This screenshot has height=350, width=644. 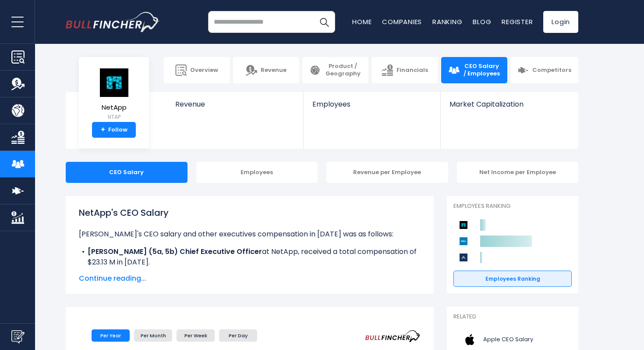 What do you see at coordinates (197, 70) in the screenshot?
I see `a: Overview` at bounding box center [197, 70].